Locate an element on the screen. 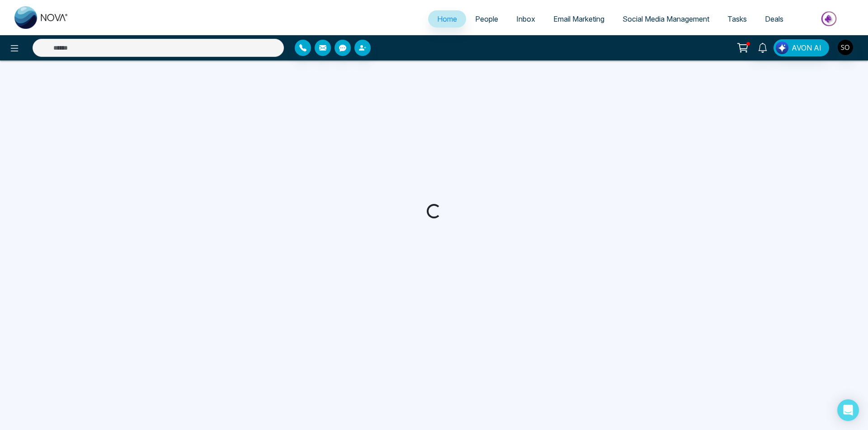 The width and height of the screenshot is (868, 430). a: Deals is located at coordinates (773, 19).